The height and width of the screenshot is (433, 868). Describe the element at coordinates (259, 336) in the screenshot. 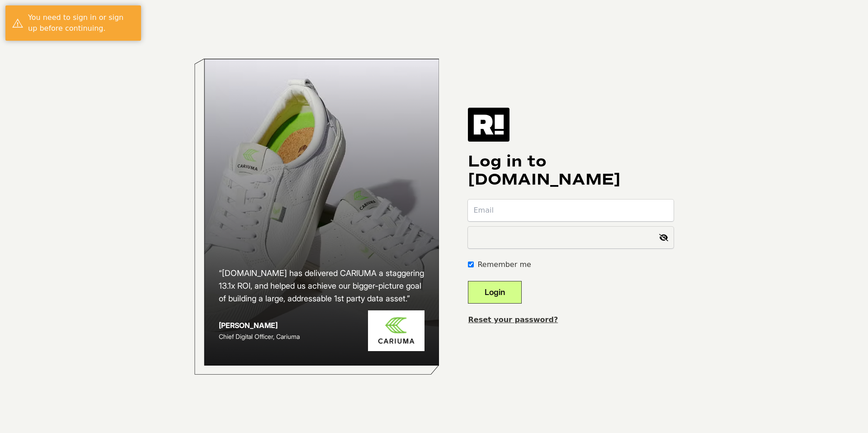

I see `span: Chief Digital Officer, Cariuma` at that location.